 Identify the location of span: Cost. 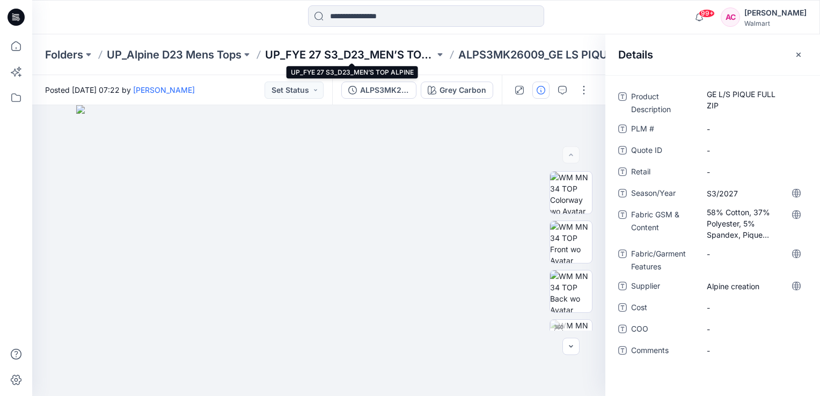
(664, 309).